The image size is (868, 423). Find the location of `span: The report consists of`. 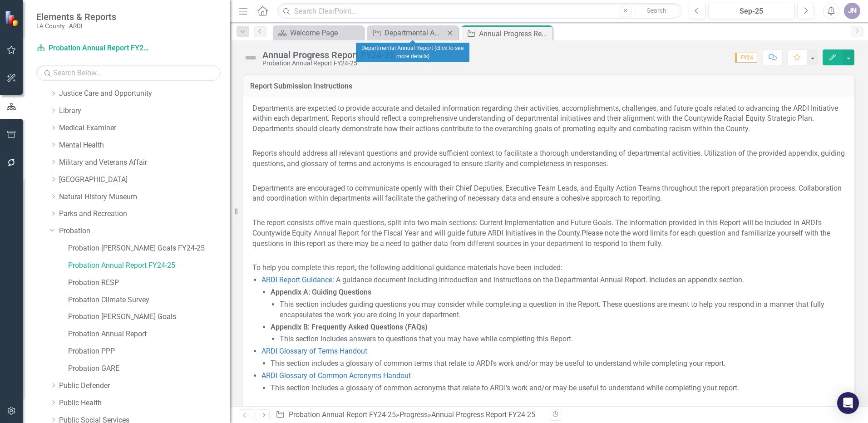

span: The report consists of is located at coordinates (289, 223).